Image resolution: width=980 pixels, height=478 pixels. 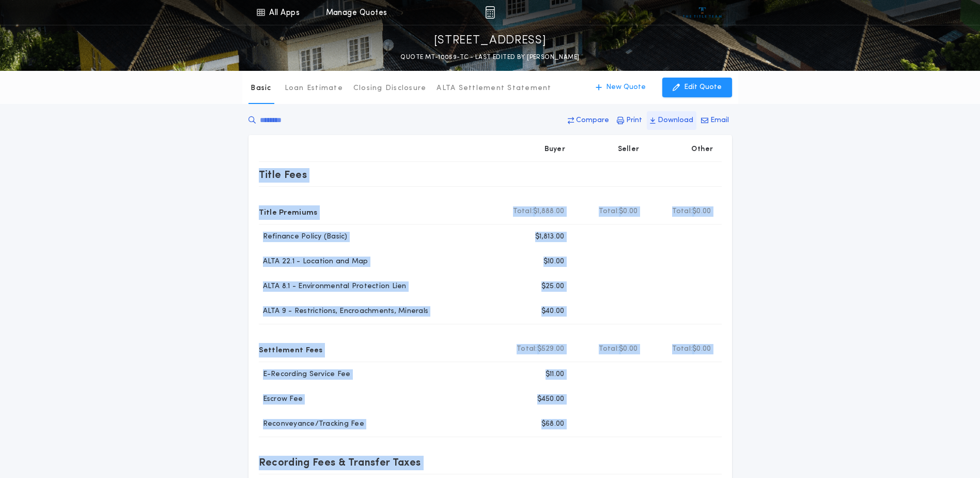 What do you see at coordinates (551, 399) in the screenshot?
I see `p: $450.00` at bounding box center [551, 399].